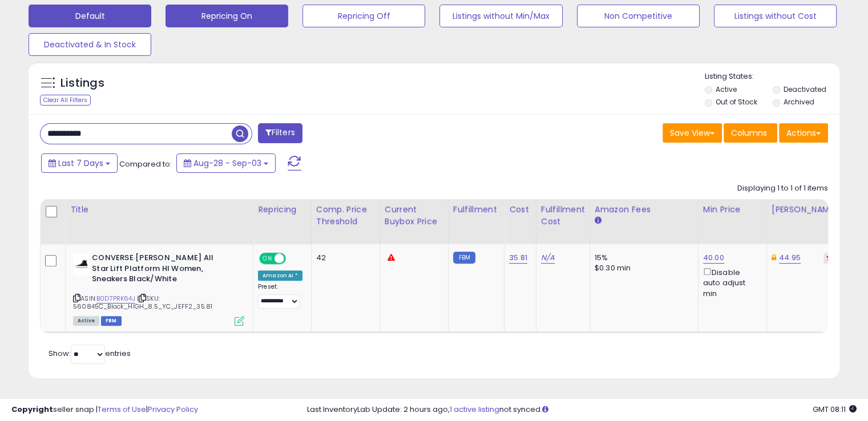 The width and height of the screenshot is (868, 421). I want to click on div: Min Price, so click(732, 210).